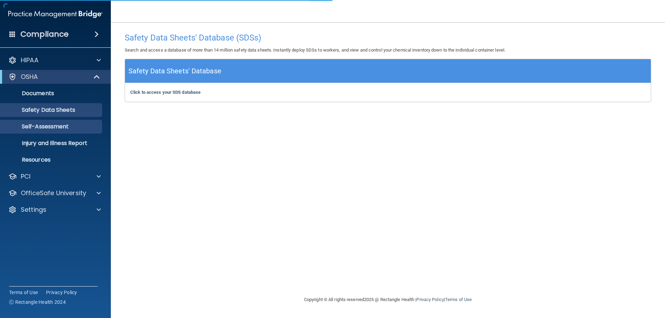 The height and width of the screenshot is (318, 665). What do you see at coordinates (52, 143) in the screenshot?
I see `p: Injury and Illness Report` at bounding box center [52, 143].